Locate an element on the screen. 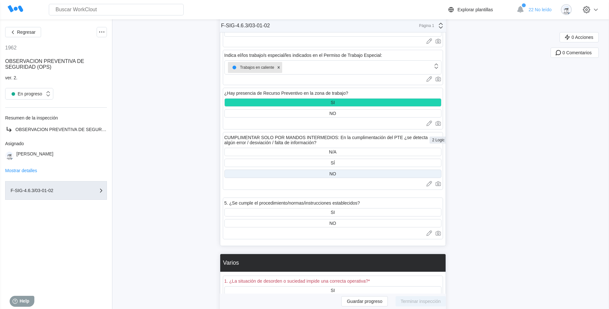 The image size is (609, 309). button: 0 Comentarios is located at coordinates (574, 53).